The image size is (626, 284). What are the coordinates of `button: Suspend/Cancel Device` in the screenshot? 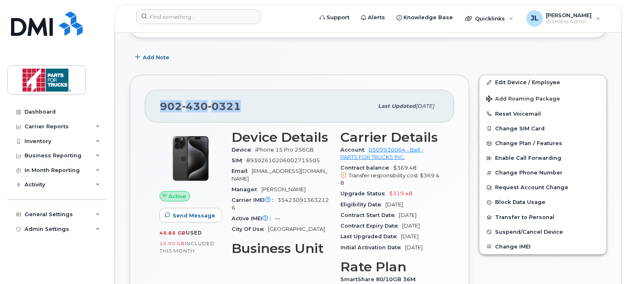 It's located at (543, 232).